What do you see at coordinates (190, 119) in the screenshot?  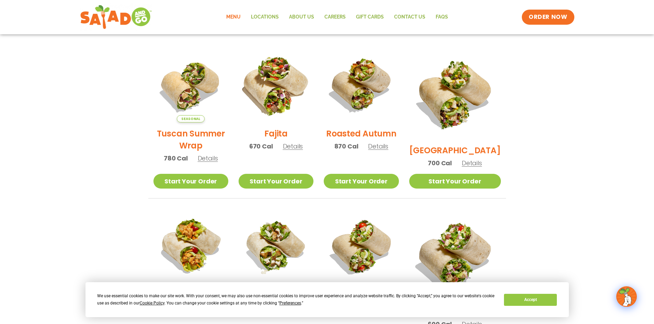 I see `span: Seasonal` at bounding box center [190, 119].